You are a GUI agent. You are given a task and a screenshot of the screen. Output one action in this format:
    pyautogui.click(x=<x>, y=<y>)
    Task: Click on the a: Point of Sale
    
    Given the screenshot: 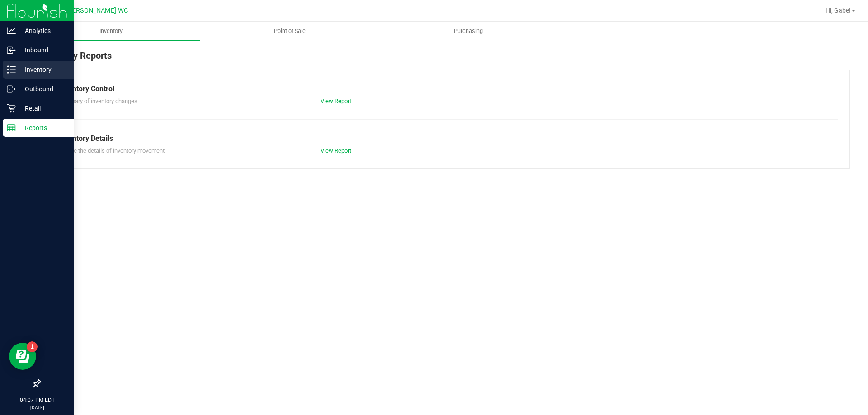 What is the action you would take?
    pyautogui.click(x=289, y=31)
    